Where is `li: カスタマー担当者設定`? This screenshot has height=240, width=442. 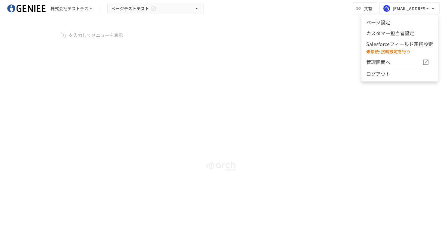
li: カスタマー担当者設定 is located at coordinates (400, 33).